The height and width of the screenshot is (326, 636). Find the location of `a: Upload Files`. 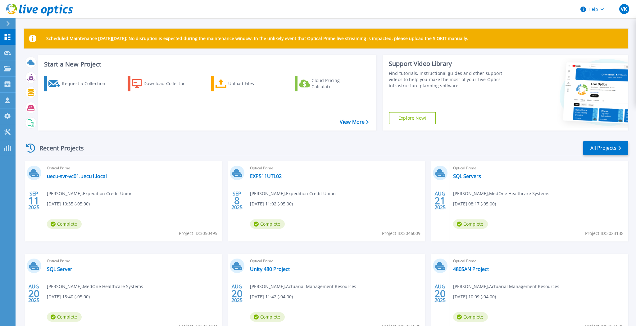

a: Upload Files is located at coordinates (246, 84).